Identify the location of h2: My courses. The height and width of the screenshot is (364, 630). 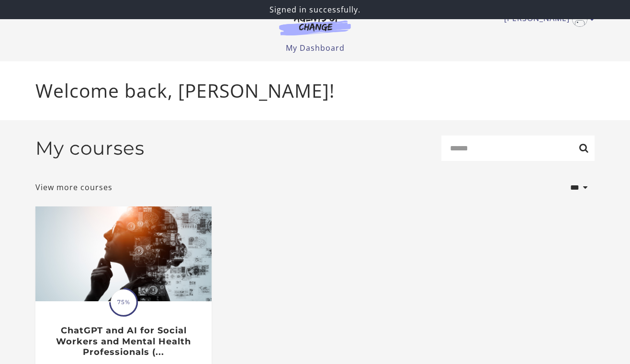
(90, 148).